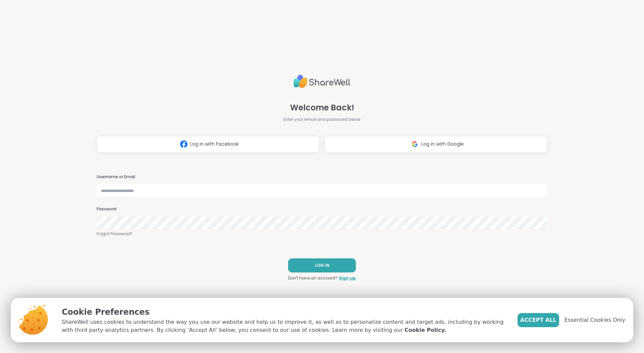  What do you see at coordinates (214, 144) in the screenshot?
I see `span: Log in with Facebook` at bounding box center [214, 144].